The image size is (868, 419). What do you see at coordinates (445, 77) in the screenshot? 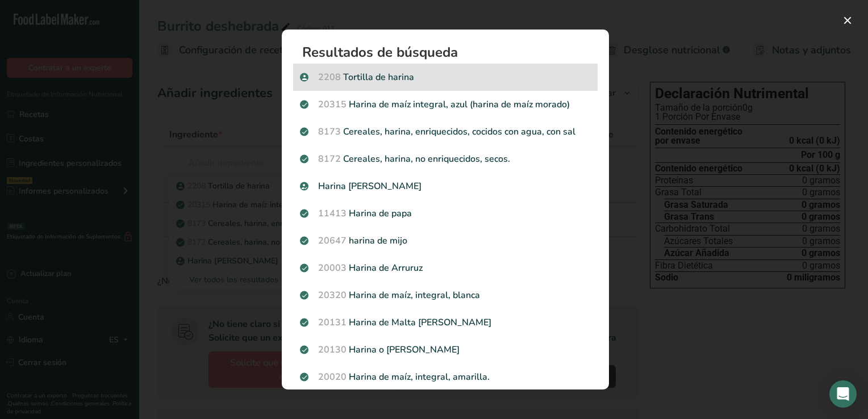
I see `p: Tortilla de harina` at bounding box center [445, 77].